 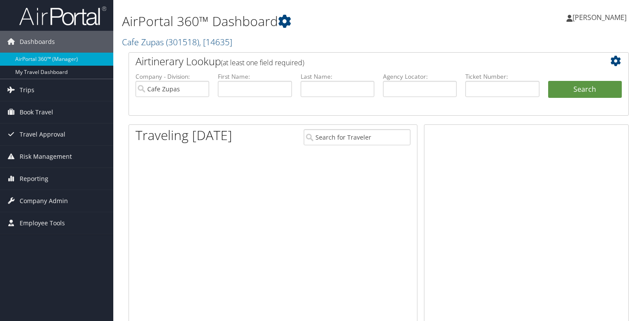 I want to click on label: Company - Division:, so click(x=172, y=77).